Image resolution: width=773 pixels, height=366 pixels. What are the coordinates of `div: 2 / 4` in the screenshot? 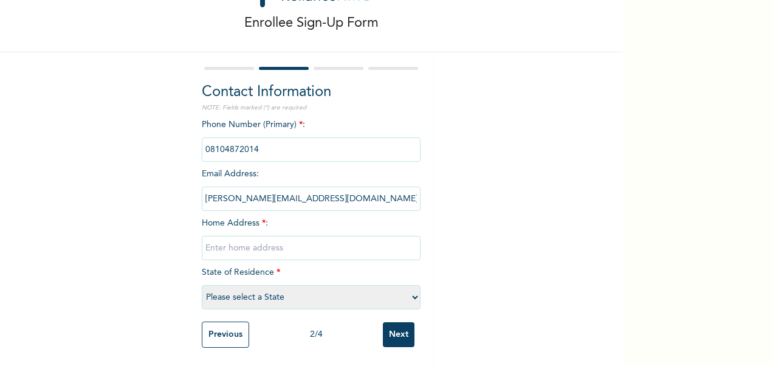 It's located at (316, 334).